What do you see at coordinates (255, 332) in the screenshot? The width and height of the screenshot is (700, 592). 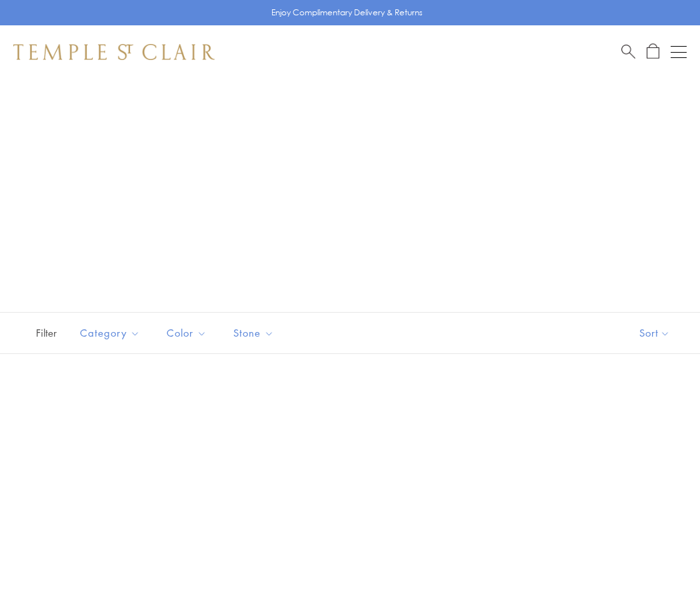 I see `span: Stone` at bounding box center [255, 332].